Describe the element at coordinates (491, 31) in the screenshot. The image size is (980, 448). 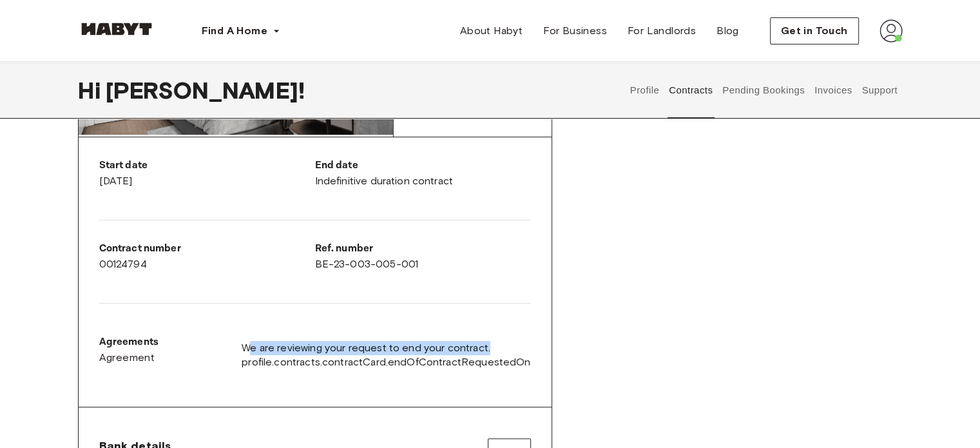
I see `a: About Habyt` at that location.